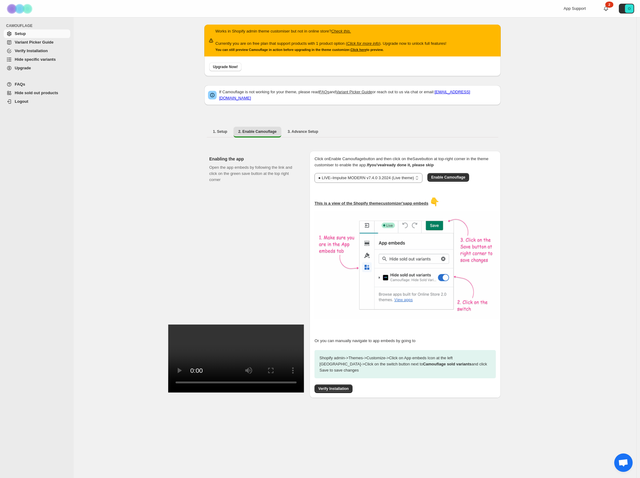 The height and width of the screenshot is (478, 640). Describe the element at coordinates (606, 9) in the screenshot. I see `a: 2` at that location.